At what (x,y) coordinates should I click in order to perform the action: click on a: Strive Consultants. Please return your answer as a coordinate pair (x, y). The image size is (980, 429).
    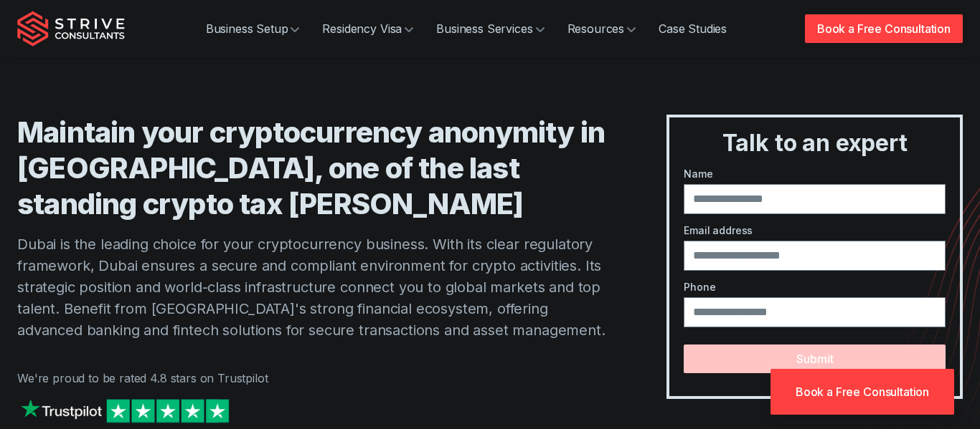
    Looking at the image, I should click on (71, 29).